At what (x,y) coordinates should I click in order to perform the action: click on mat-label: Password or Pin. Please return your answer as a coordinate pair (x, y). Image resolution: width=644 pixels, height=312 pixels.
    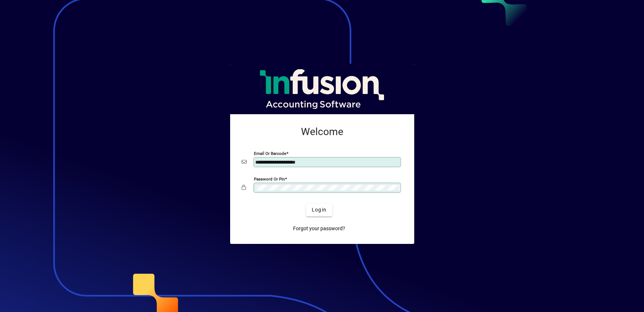
    Looking at the image, I should click on (270, 179).